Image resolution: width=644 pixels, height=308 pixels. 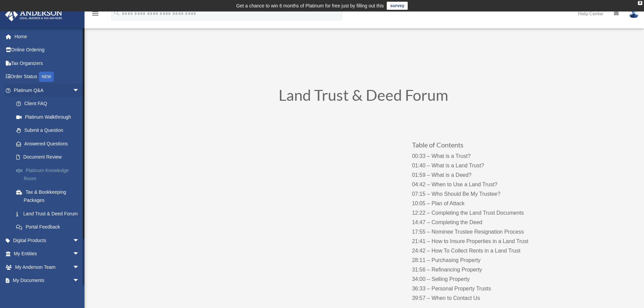 What do you see at coordinates (49, 228) in the screenshot?
I see `a: Portal Feedback` at bounding box center [49, 228].